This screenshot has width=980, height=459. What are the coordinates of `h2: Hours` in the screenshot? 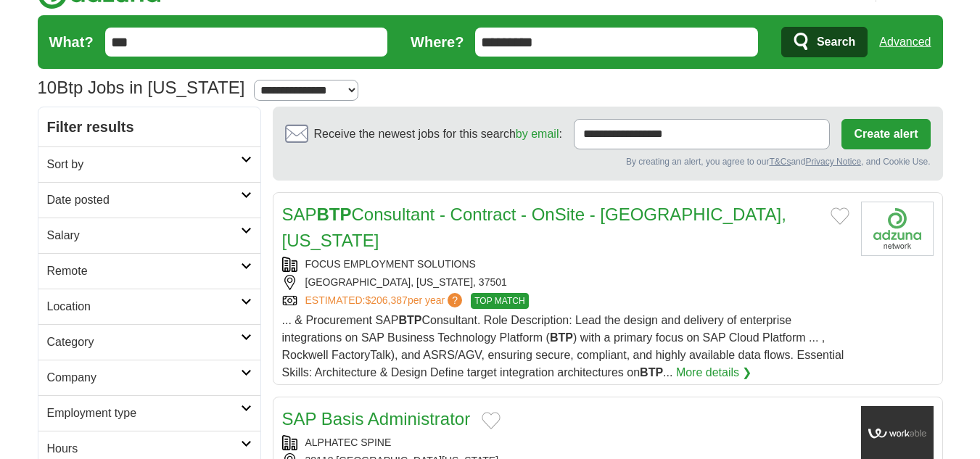 It's located at (143, 449).